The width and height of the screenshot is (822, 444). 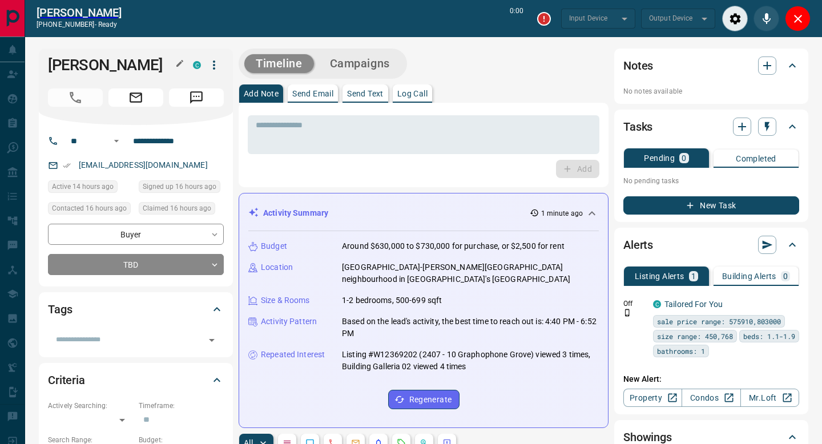 What do you see at coordinates (470, 361) in the screenshot?
I see `p: Listing #W12369202 (2407 - 10 Graphophone Grove) viewed 3 times, Building Galleria 02 viewed 4 times` at bounding box center [470, 361].